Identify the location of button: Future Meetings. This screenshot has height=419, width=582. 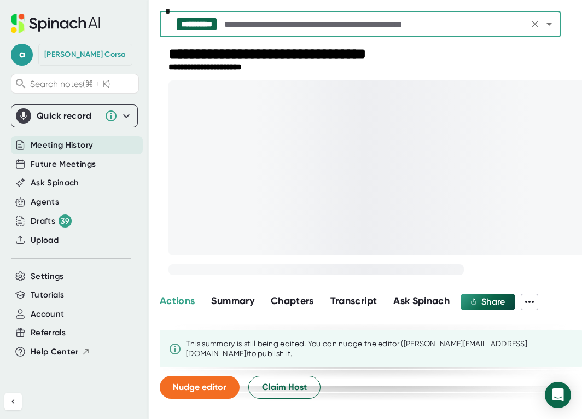
(63, 164).